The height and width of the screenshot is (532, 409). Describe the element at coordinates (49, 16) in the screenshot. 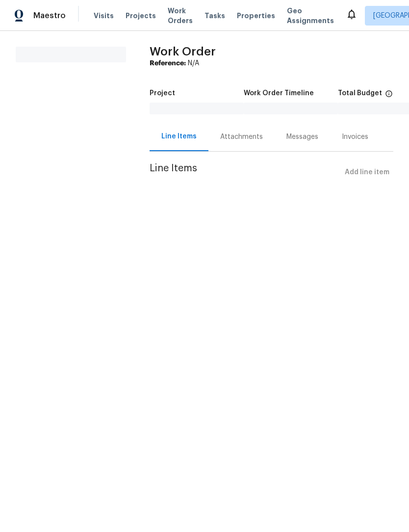

I see `span: Maestro` at that location.